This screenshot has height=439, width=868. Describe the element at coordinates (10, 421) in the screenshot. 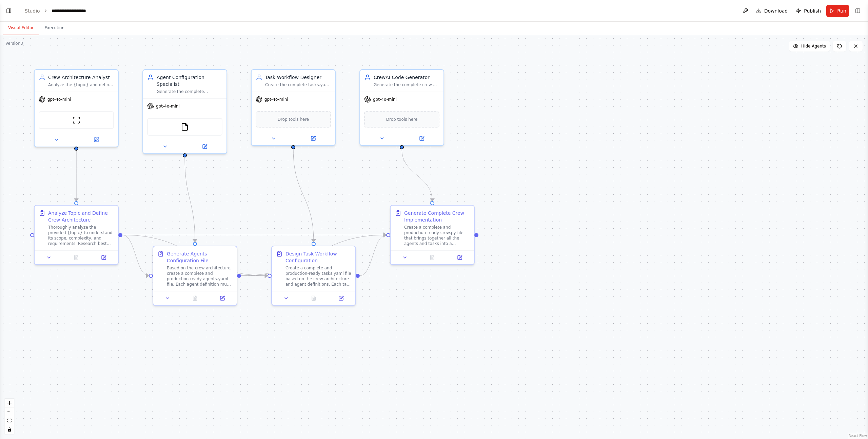

I see `button: fit view` at that location.